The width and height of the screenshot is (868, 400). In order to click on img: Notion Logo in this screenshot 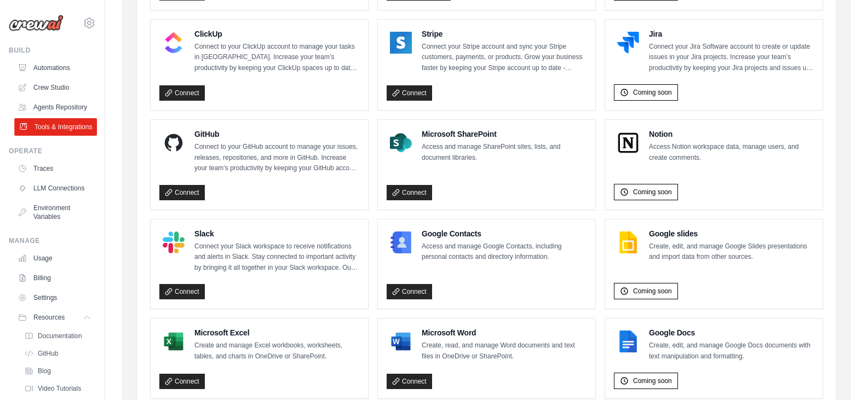, I will do `click(628, 143)`.